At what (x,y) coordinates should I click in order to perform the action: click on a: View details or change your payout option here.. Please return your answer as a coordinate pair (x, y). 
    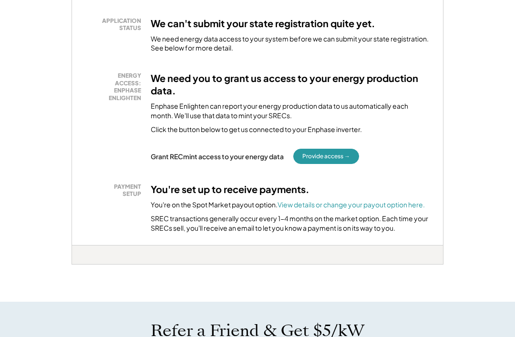
    Looking at the image, I should click on (351, 204).